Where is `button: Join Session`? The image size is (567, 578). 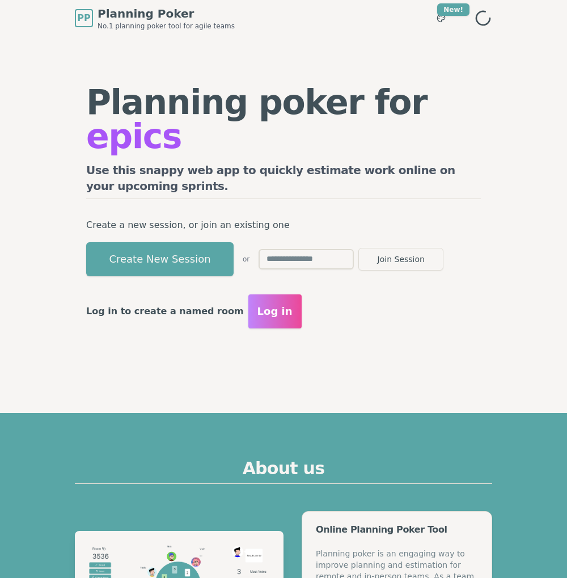 button: Join Session is located at coordinates (401, 259).